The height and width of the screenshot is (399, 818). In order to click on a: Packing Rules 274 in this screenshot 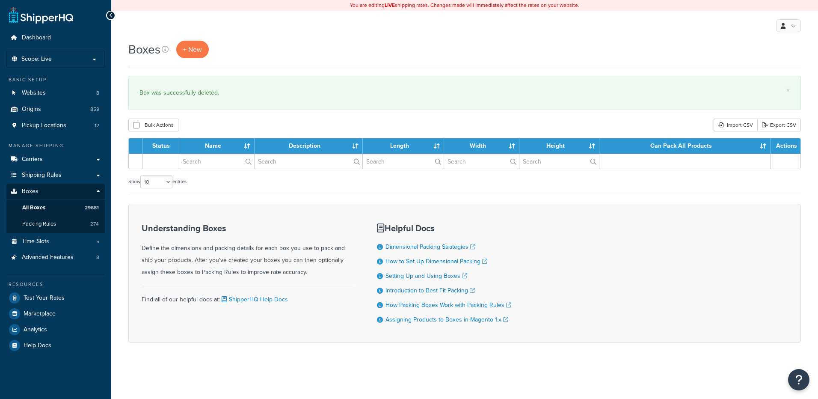, I will do `click(56, 224)`.